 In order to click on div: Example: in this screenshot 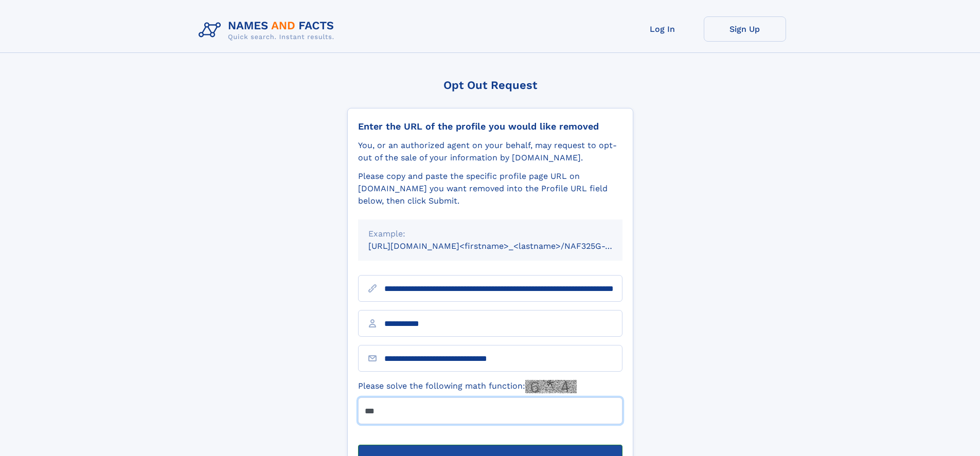, I will do `click(490, 233)`.